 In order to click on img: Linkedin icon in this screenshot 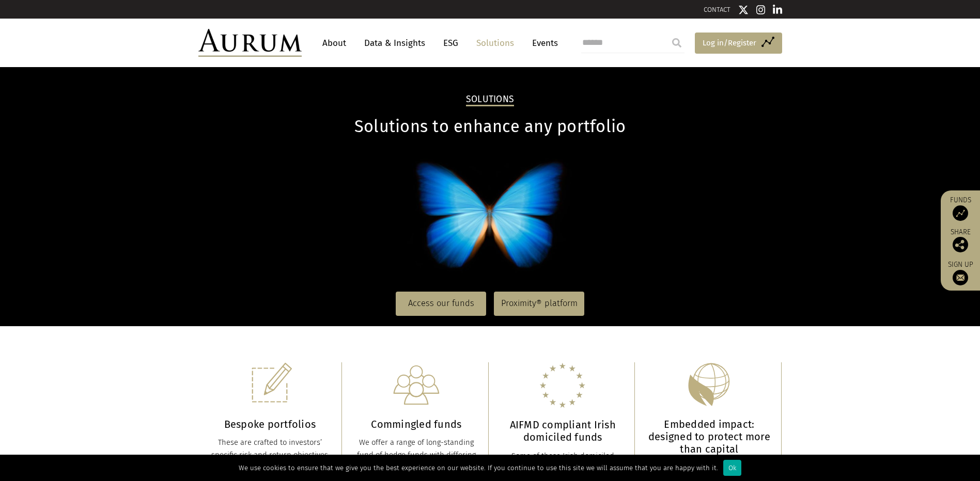, I will do `click(777, 10)`.